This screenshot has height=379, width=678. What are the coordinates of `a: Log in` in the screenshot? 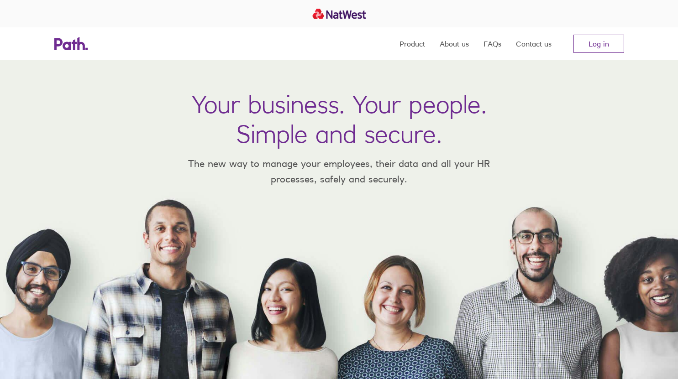 It's located at (599, 44).